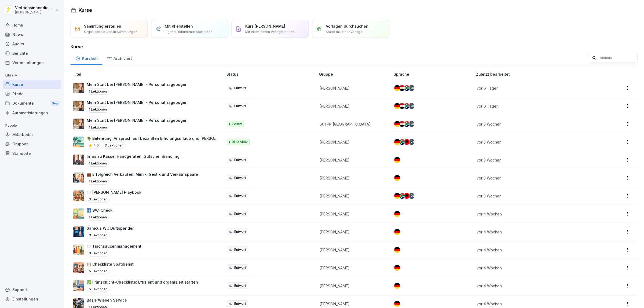 Image resolution: width=644 pixels, height=308 pixels. I want to click on img: s9mc00x6ussfrb3lxoajtb4r.png, so click(79, 142).